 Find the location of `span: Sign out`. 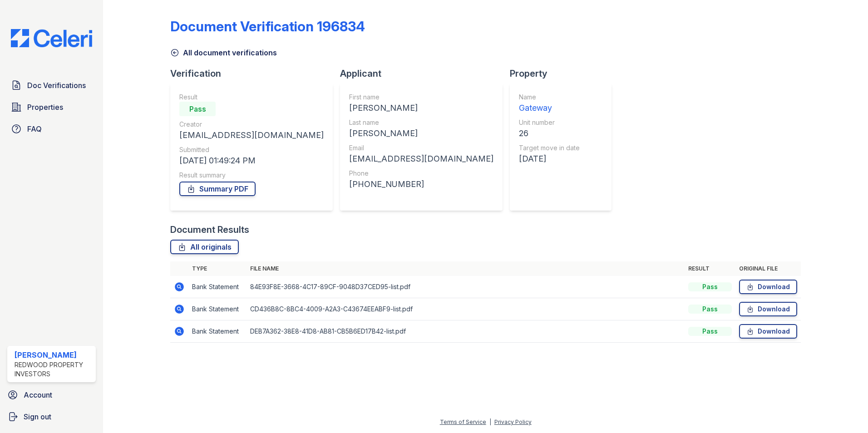

span: Sign out is located at coordinates (37, 417).